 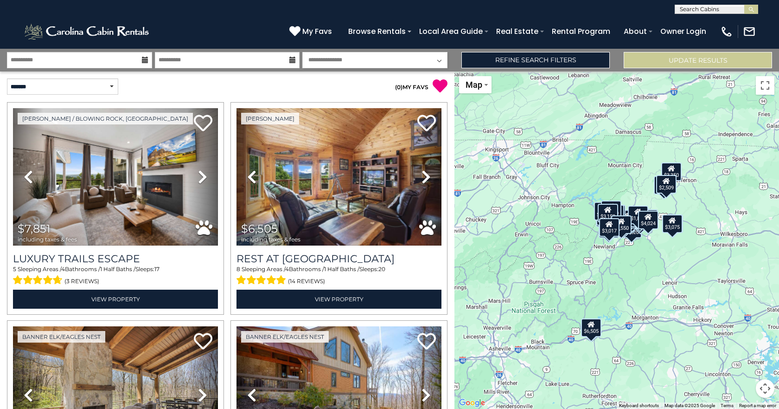 I want to click on button: Update Results, so click(x=698, y=60).